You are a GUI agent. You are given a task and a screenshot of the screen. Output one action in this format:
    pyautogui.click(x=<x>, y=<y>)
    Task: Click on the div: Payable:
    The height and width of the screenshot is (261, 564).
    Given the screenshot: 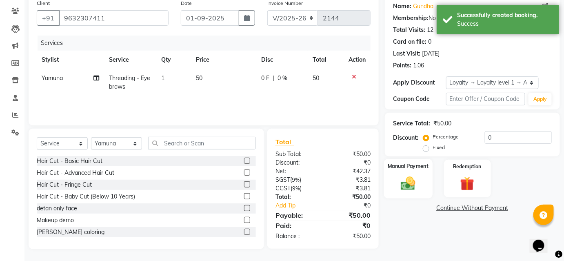 What is the action you would take?
    pyautogui.click(x=296, y=215)
    